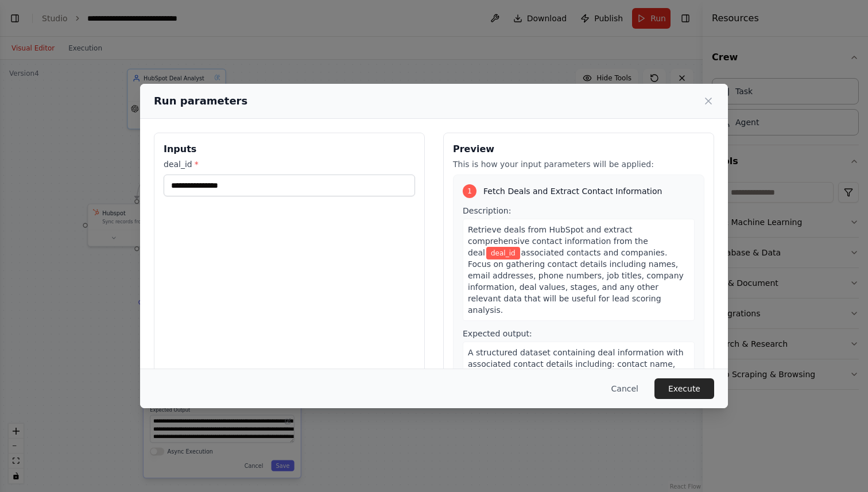  What do you see at coordinates (497, 333) in the screenshot?
I see `span: Expected output:` at bounding box center [497, 333].